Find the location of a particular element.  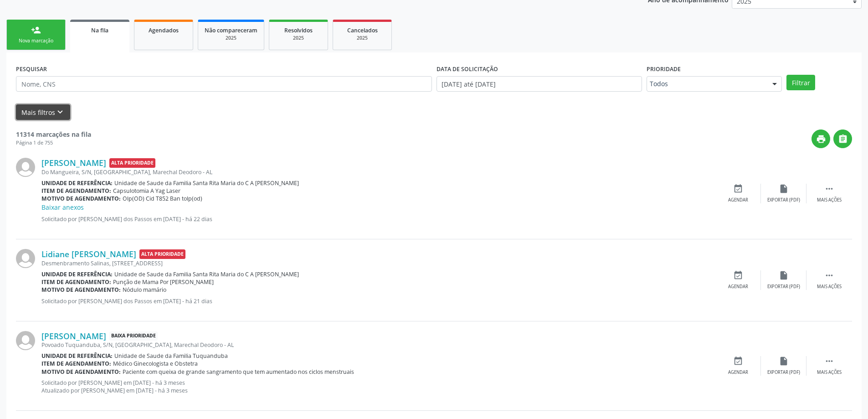

i: keyboard_arrow_down is located at coordinates (60, 112).